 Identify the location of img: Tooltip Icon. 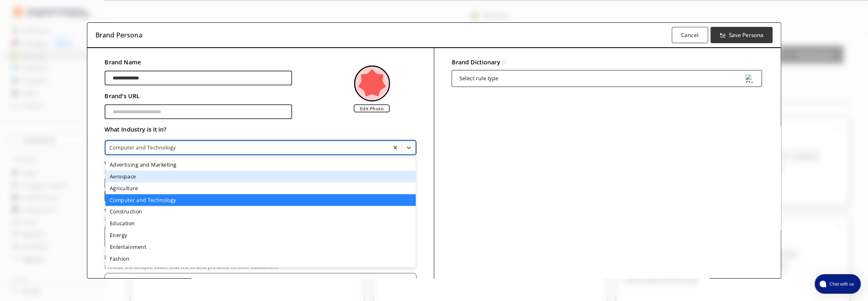
(504, 62).